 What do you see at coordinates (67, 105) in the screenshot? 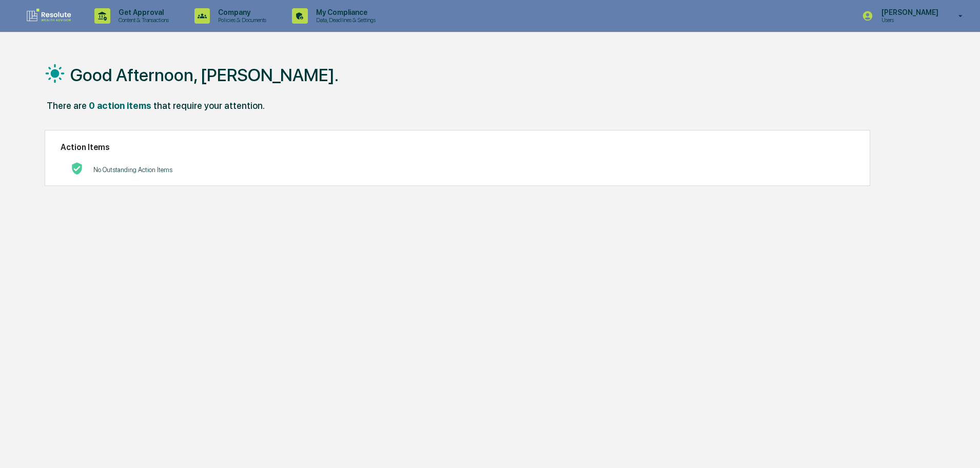
I see `div: There are` at bounding box center [67, 105].